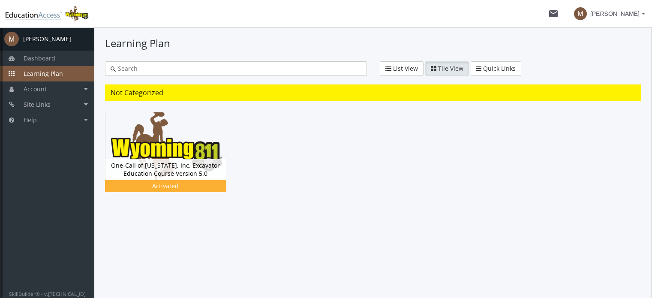 This screenshot has width=652, height=298. Describe the element at coordinates (137, 93) in the screenshot. I see `span: Not Categorized` at that location.